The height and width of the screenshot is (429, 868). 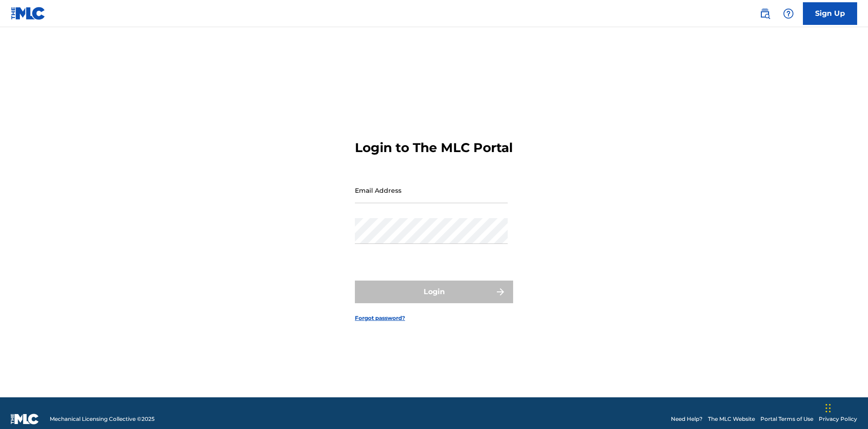 What do you see at coordinates (687, 420) in the screenshot?
I see `a: Need Help?` at bounding box center [687, 420].